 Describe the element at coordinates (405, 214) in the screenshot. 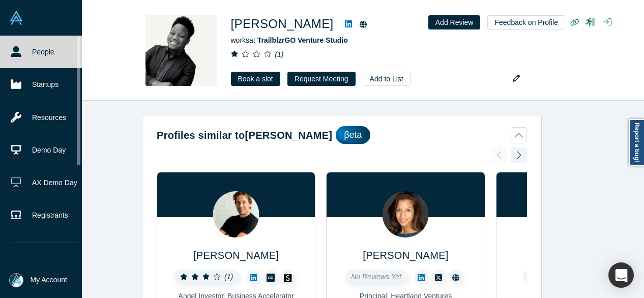

I see `img: Bianca Caban's Profile Image` at that location.